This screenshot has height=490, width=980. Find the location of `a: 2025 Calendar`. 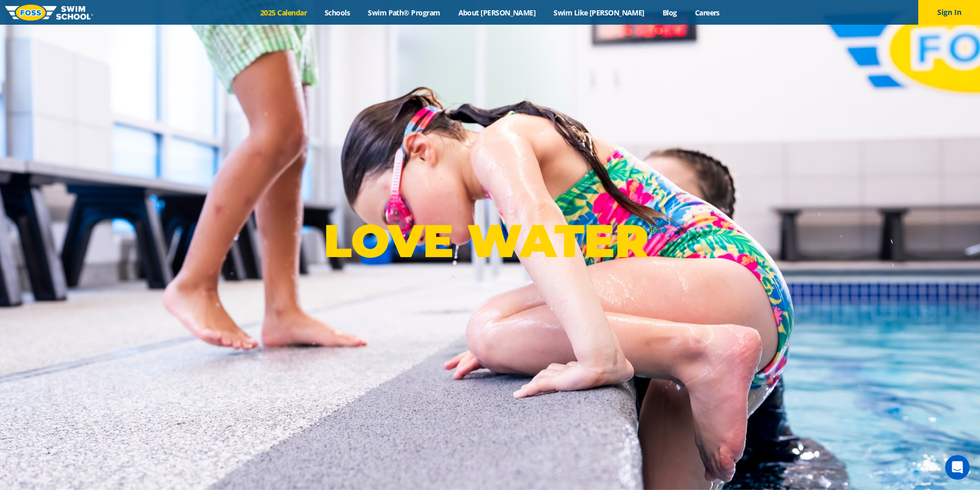

a: 2025 Calendar is located at coordinates (283, 13).